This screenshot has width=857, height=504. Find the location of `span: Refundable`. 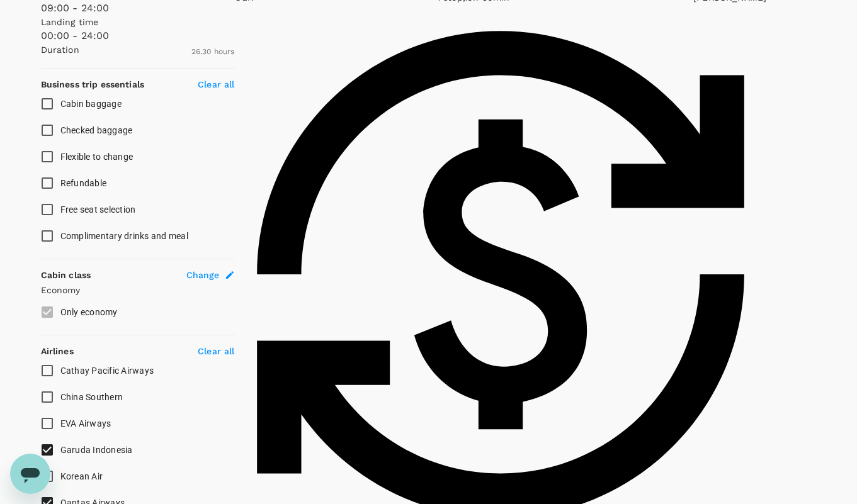

span: Refundable is located at coordinates (84, 183).